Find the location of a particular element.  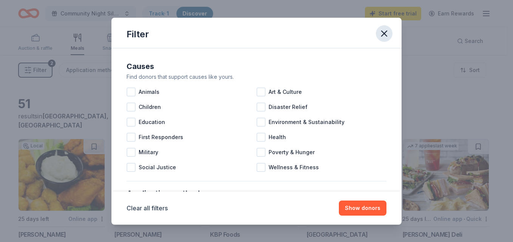

div: Causes is located at coordinates (256, 66).